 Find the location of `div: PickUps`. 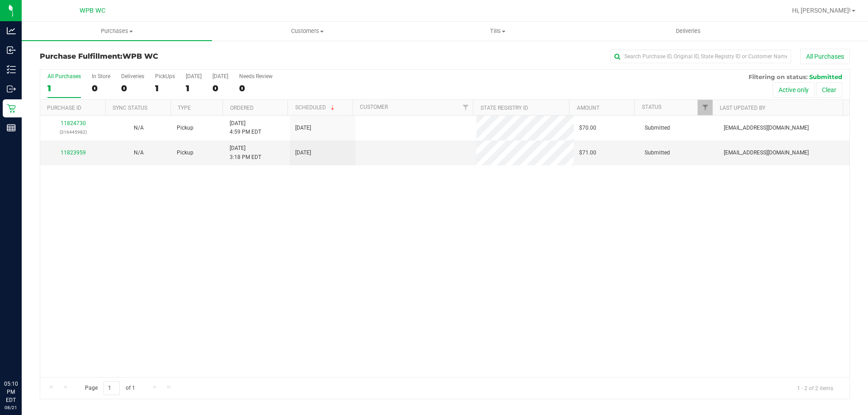

div: PickUps is located at coordinates (165, 76).